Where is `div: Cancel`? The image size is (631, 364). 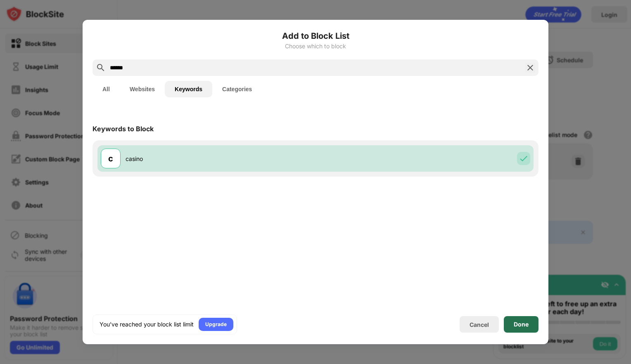 div: Cancel is located at coordinates (479, 324).